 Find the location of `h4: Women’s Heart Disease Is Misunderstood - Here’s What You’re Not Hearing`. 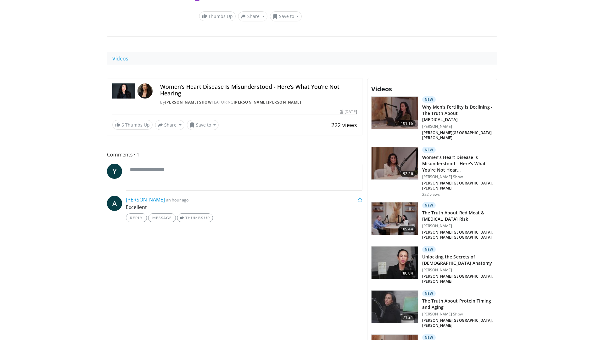

h4: Women’s Heart Disease Is Misunderstood - Here’s What You’re Not Hearing is located at coordinates (258, 90).